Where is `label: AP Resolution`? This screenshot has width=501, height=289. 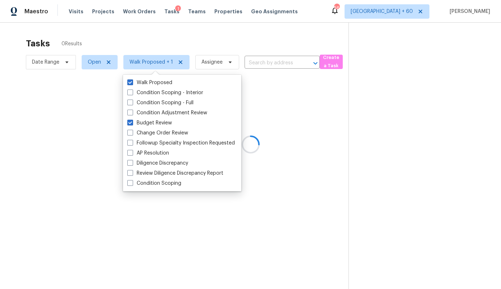
label: AP Resolution is located at coordinates (148, 153).